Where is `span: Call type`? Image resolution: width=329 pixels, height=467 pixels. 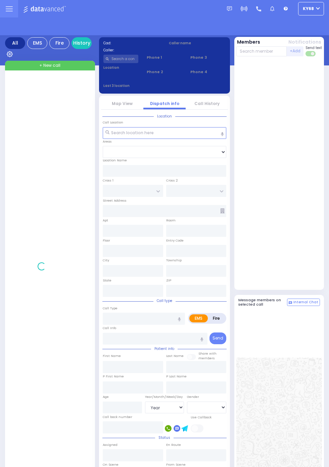 span: Call type is located at coordinates (164, 301).